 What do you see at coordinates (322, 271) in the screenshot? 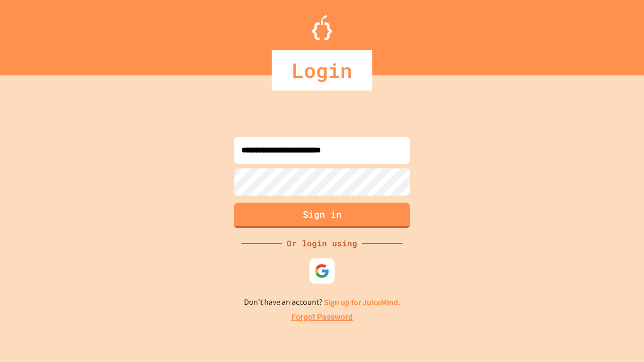
I see `img: google-icon.svg` at bounding box center [322, 271].